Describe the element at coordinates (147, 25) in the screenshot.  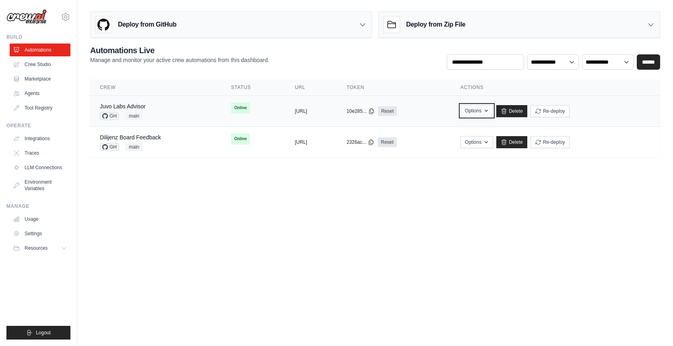
I see `h3: Deploy from GitHub` at that location.